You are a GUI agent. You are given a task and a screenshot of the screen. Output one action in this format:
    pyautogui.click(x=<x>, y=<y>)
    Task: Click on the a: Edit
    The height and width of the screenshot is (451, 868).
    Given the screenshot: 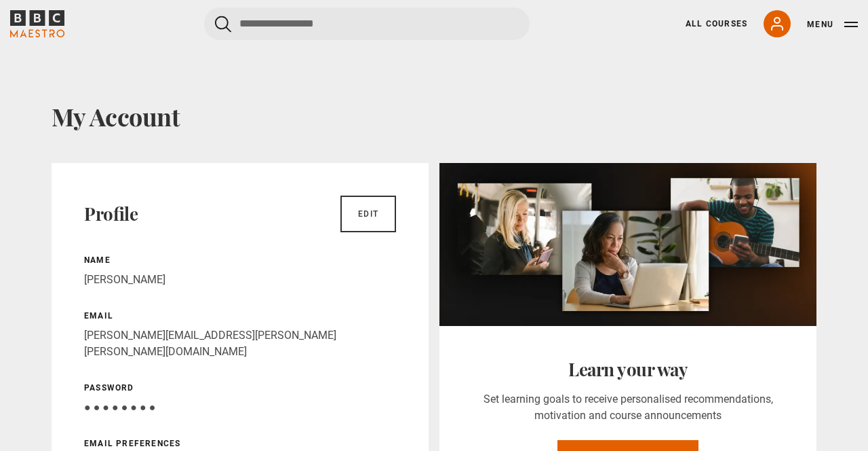 What is the action you would take?
    pyautogui.click(x=369, y=214)
    